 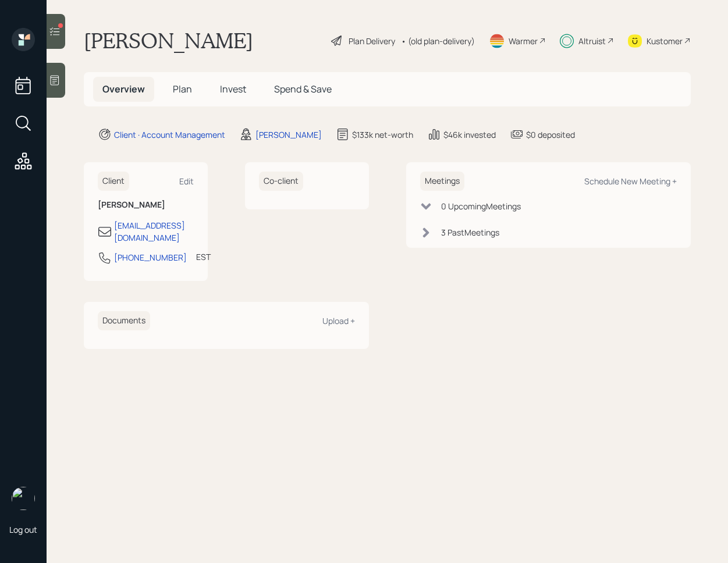 What do you see at coordinates (630, 181) in the screenshot?
I see `div: Schedule New Meeting +` at bounding box center [630, 181].